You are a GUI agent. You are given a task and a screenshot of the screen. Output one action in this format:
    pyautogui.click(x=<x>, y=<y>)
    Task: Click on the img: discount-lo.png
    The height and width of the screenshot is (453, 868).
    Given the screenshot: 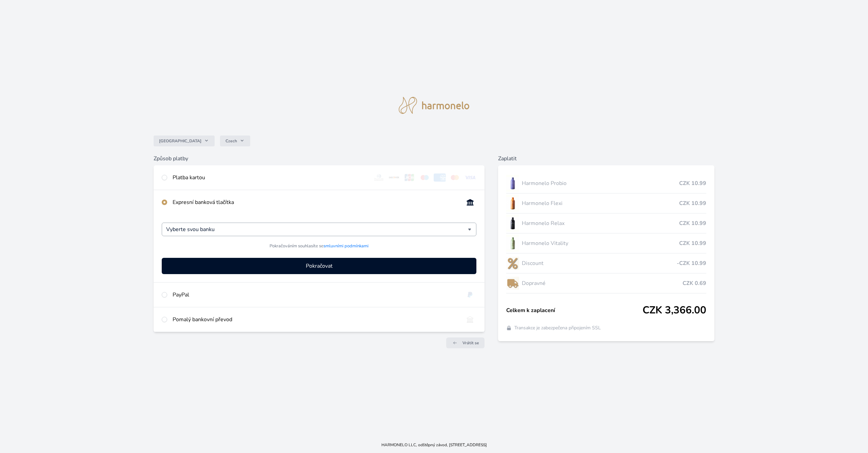 What is the action you would take?
    pyautogui.click(x=513, y=263)
    